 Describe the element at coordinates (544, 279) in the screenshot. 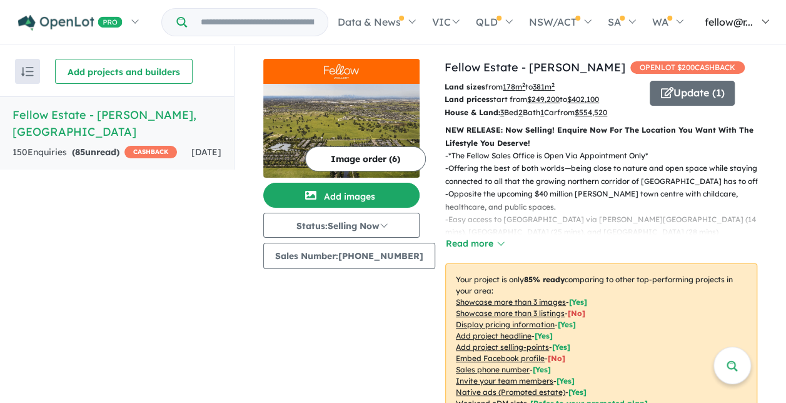

I see `b: 85 % ready` at that location.